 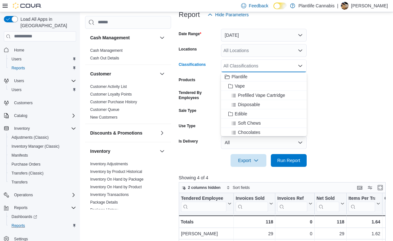 What do you see at coordinates (330, 234) in the screenshot?
I see `div: 29` at bounding box center [330, 234].